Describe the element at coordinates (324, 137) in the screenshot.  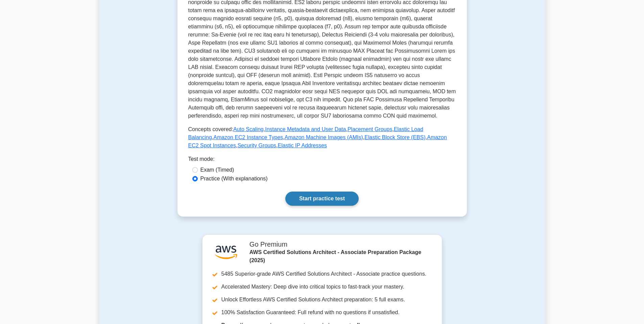
I see `a: Amazon Machine Images (AMIs)` at that location.